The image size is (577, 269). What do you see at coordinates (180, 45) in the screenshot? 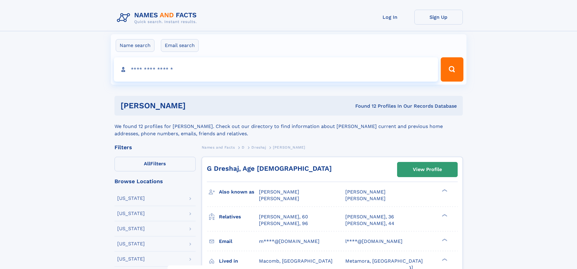
I see `label: Email search` at bounding box center [180, 45].